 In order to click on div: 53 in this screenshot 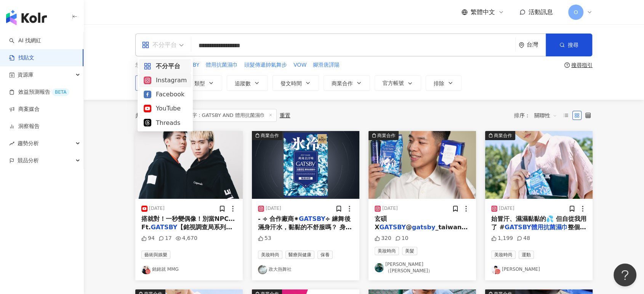, I will do `click(265, 239)`.